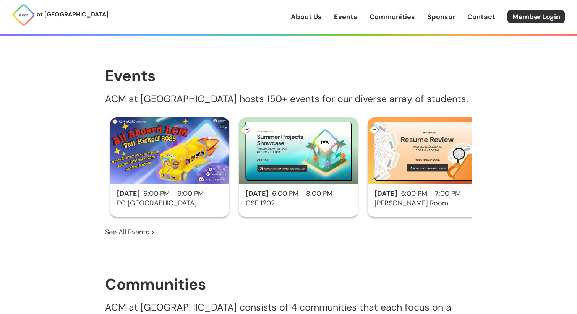 The width and height of the screenshot is (577, 314). What do you see at coordinates (170, 194) in the screenshot?
I see `h2: 6:00 PM - 9:00 PM` at bounding box center [170, 194].